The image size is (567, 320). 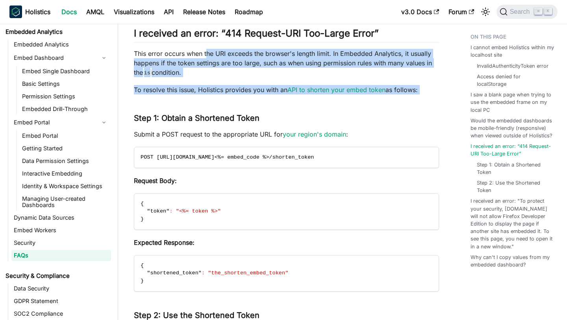 What do you see at coordinates (513, 102) in the screenshot?
I see `a: I saw a blank page when trying to use the embedded frame on my local PC` at bounding box center [513, 102].